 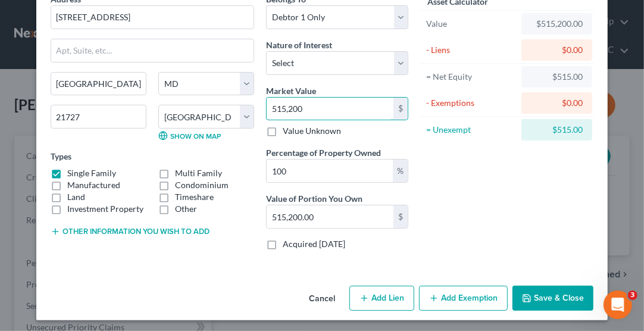 I want to click on input: Enter address..., so click(x=152, y=17).